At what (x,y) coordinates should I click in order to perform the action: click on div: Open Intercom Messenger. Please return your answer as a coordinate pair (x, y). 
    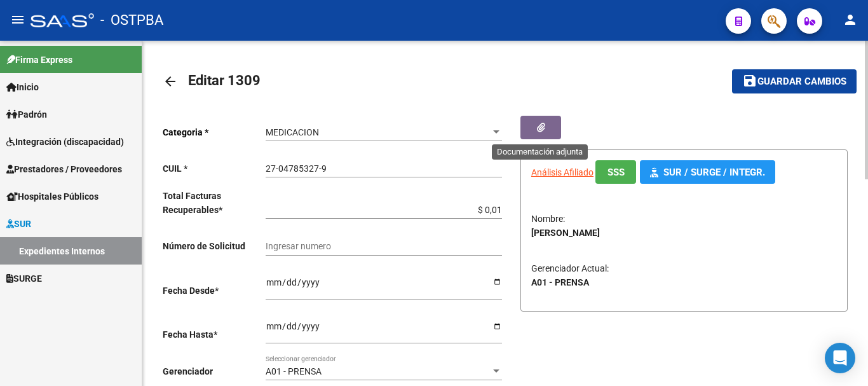
    Looking at the image, I should click on (840, 358).